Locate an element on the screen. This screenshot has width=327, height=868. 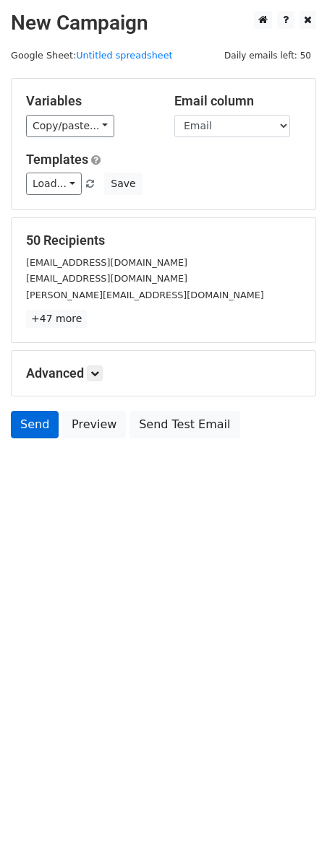
a: Load... is located at coordinates (54, 184).